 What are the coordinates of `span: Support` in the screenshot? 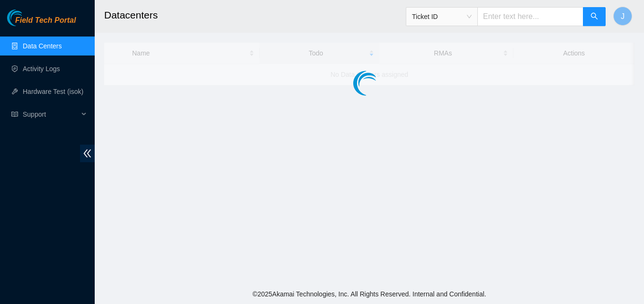 It's located at (51, 114).